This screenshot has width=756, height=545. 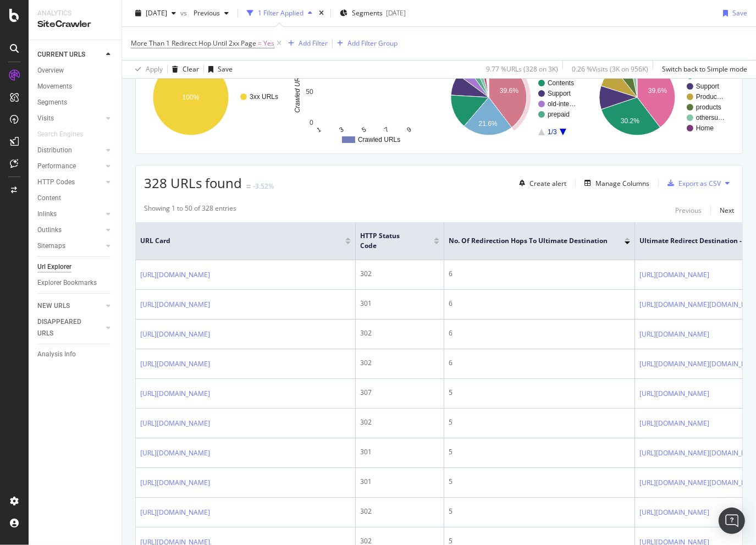 What do you see at coordinates (61, 55) in the screenshot?
I see `div: CURRENT URLS` at bounding box center [61, 55].